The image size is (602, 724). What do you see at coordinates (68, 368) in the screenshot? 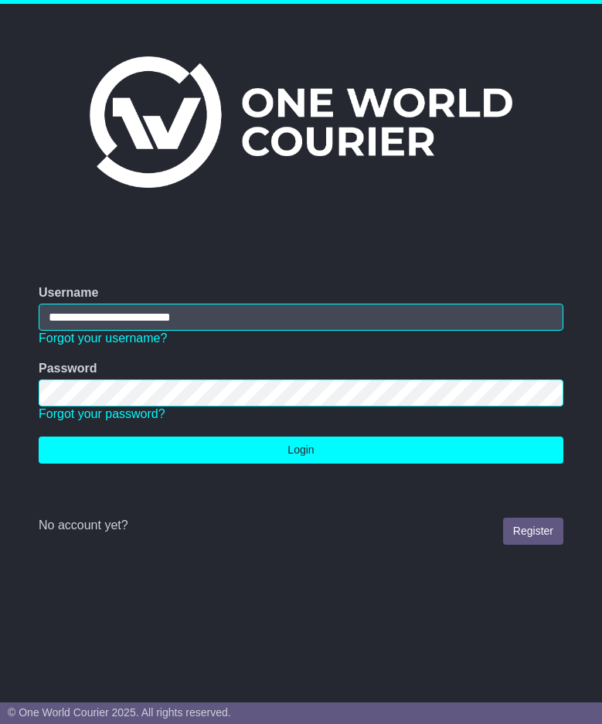
I see `label: Password` at bounding box center [68, 368].